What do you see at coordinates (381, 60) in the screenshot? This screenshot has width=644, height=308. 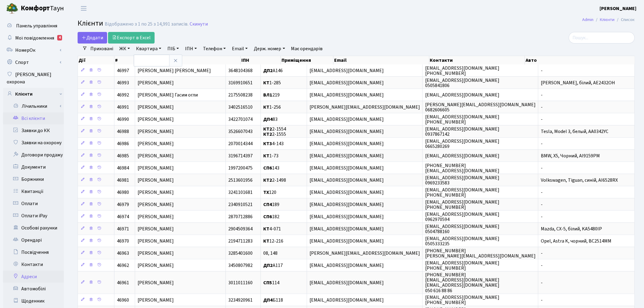 I see `th: Email` at bounding box center [381, 60].